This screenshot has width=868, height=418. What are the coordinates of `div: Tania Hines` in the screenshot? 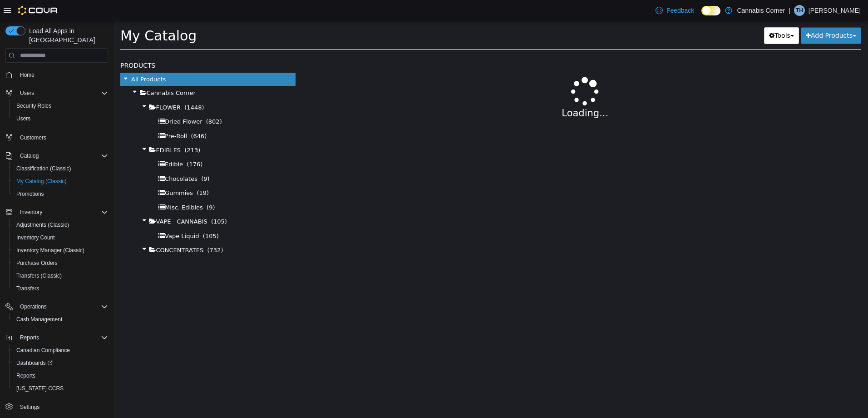 It's located at (800, 10).